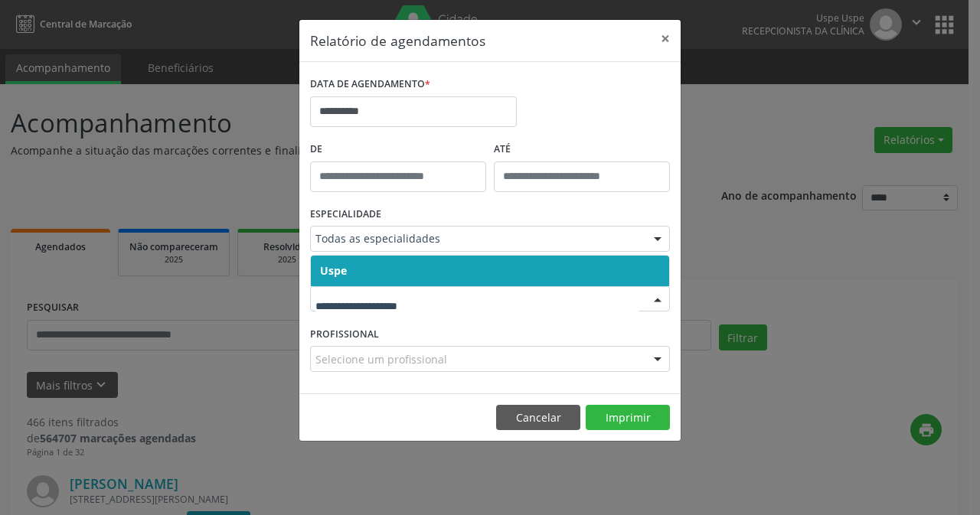  Describe the element at coordinates (582, 149) in the screenshot. I see `label: ATÉ` at that location.